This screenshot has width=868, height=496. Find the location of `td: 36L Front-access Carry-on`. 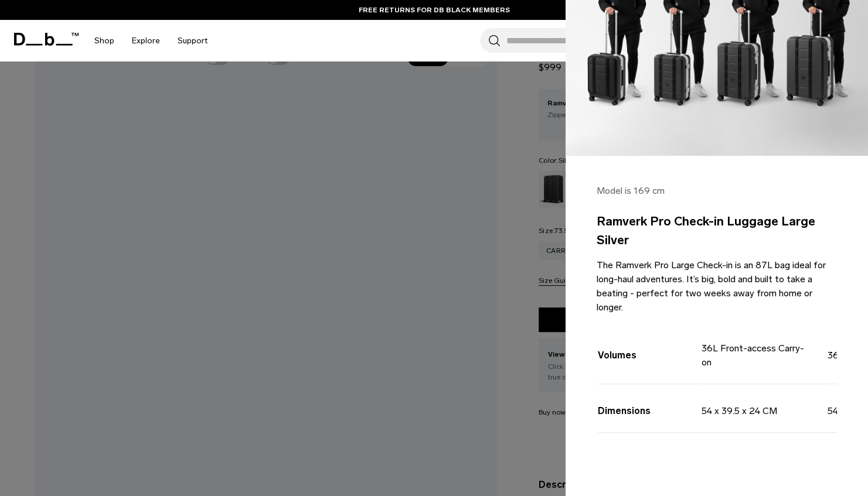

td: 36L Front-access Carry-on is located at coordinates (764, 353).